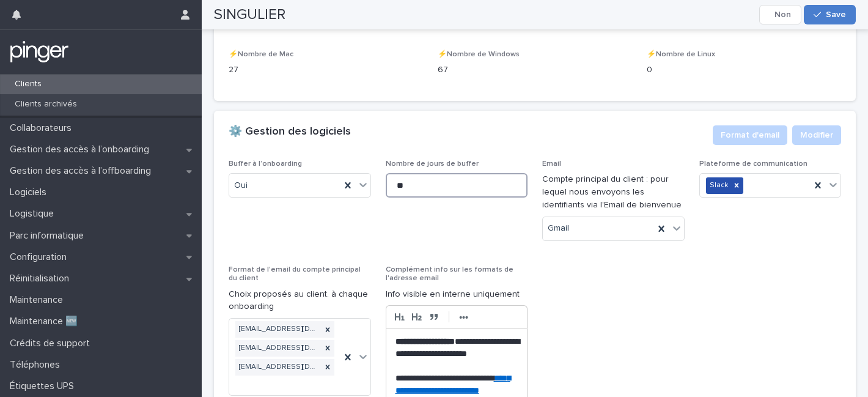  Describe the element at coordinates (478, 54) in the screenshot. I see `span: ⚡️Nombre de Windows` at that location.